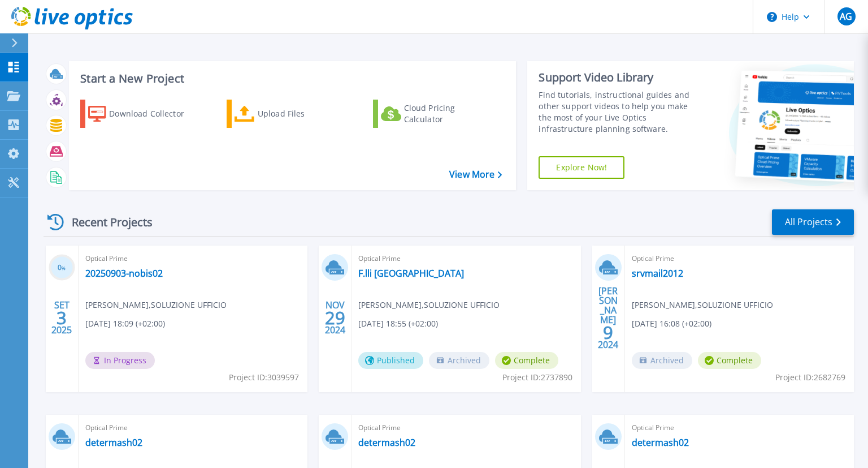  I want to click on div: Recent Projects, so click(106, 222).